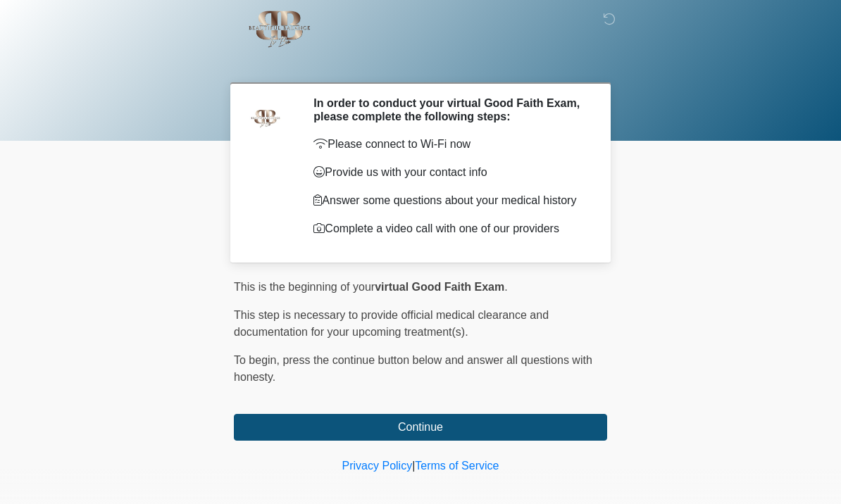 The width and height of the screenshot is (841, 504). Describe the element at coordinates (449, 144) in the screenshot. I see `p: Please connect to Wi-Fi now` at that location.